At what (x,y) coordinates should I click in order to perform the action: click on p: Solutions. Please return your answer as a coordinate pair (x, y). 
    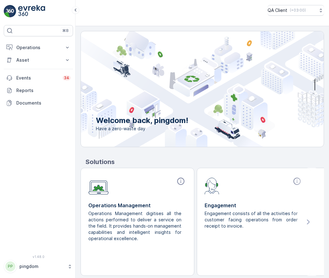
    Looking at the image, I should click on (204, 162).